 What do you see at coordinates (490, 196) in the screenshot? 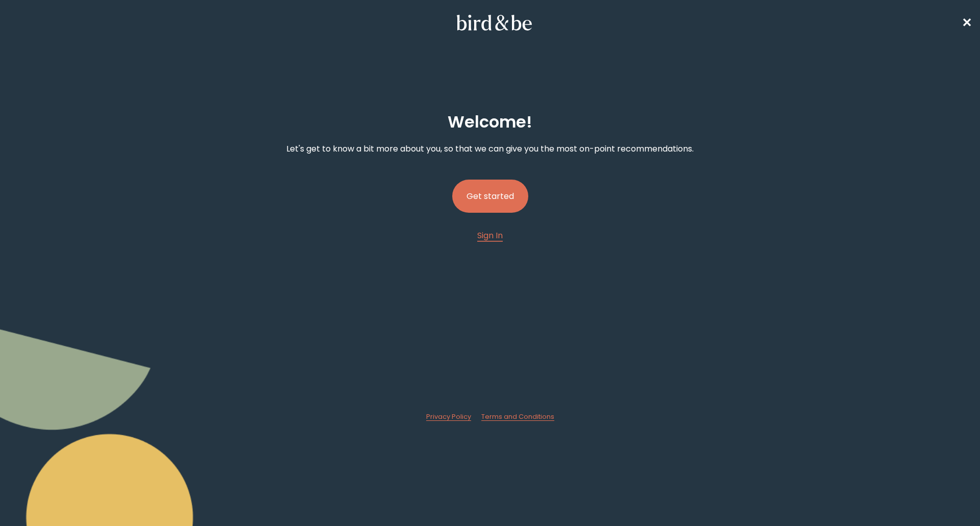
I see `a: Get started` at bounding box center [490, 196].